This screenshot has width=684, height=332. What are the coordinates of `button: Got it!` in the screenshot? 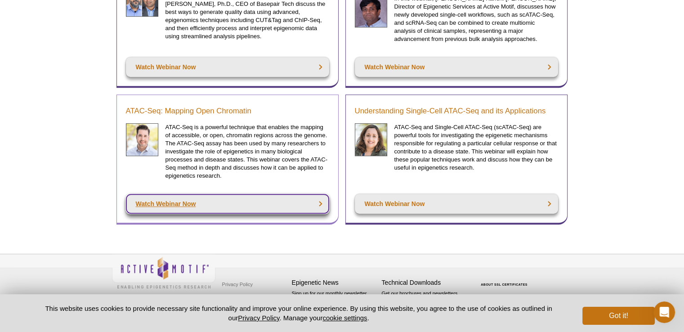 It's located at (618, 316).